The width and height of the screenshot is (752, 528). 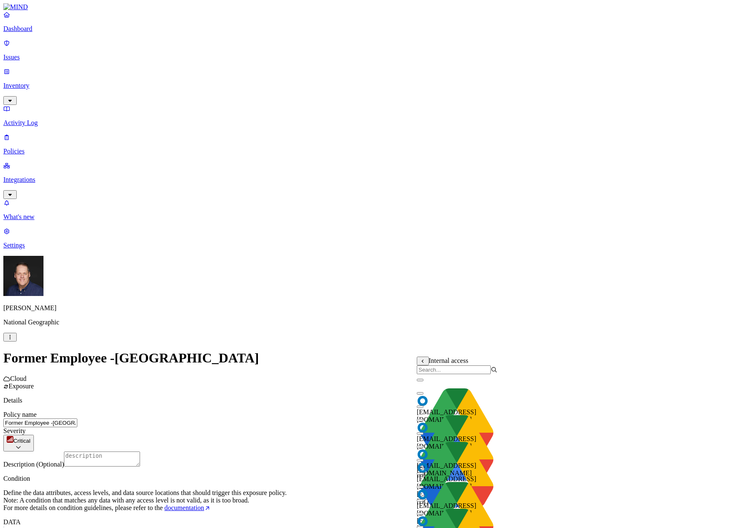 I want to click on p: Activity Log, so click(x=376, y=123).